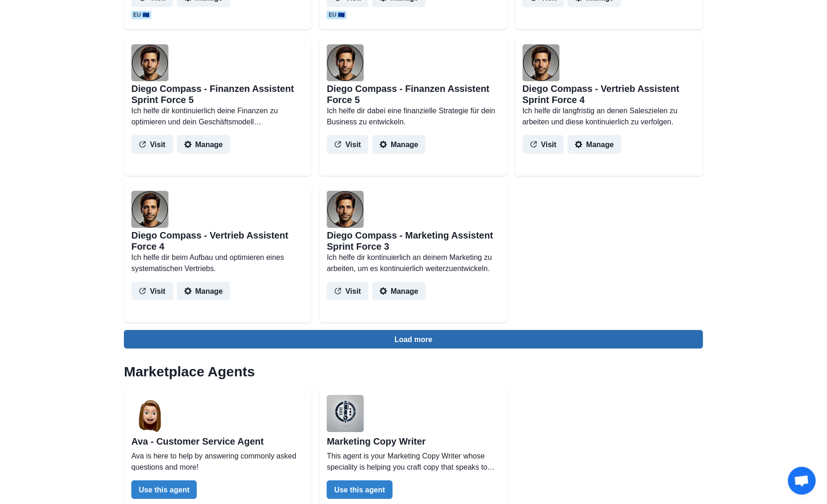 Image resolution: width=827 pixels, height=504 pixels. What do you see at coordinates (413, 94) in the screenshot?
I see `h2: Diego Compass - Finanzen Assistent Force 5` at bounding box center [413, 94].